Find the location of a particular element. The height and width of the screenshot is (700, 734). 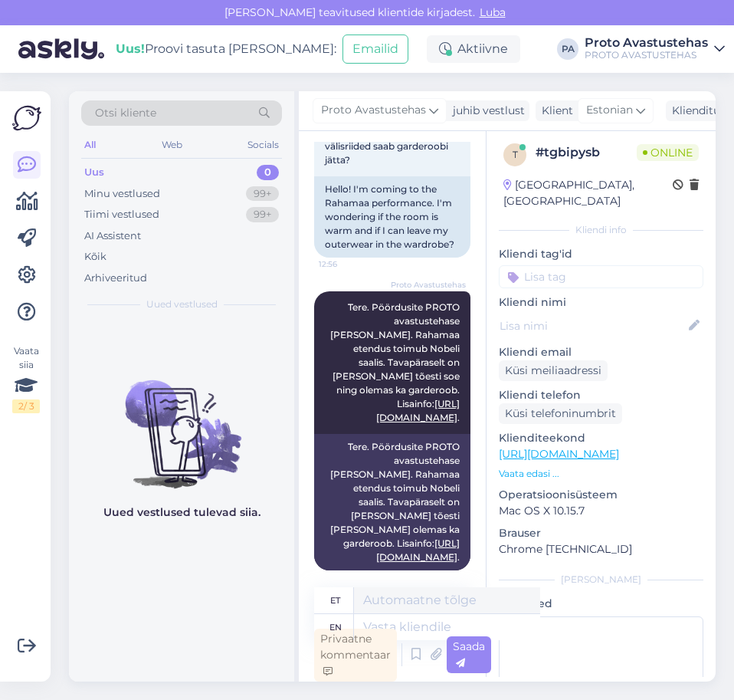

p: Kliendi tag'id is located at coordinates (601, 254).